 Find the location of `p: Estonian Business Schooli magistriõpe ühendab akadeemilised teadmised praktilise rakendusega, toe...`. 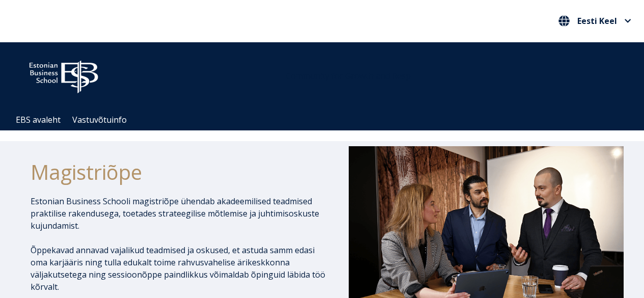

p: Estonian Business Schooli magistriõpe ühendab akadeemilised teadmised praktilise rakendusega, toe... is located at coordinates (178, 214).